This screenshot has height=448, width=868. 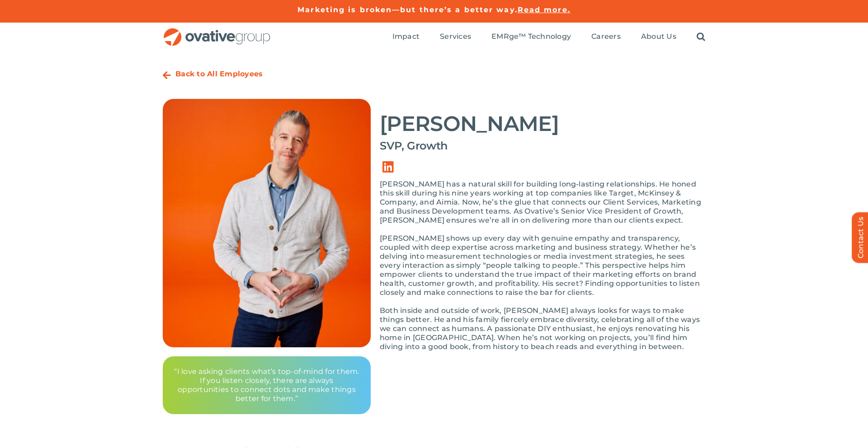 What do you see at coordinates (406, 36) in the screenshot?
I see `span: Impact` at bounding box center [406, 36].